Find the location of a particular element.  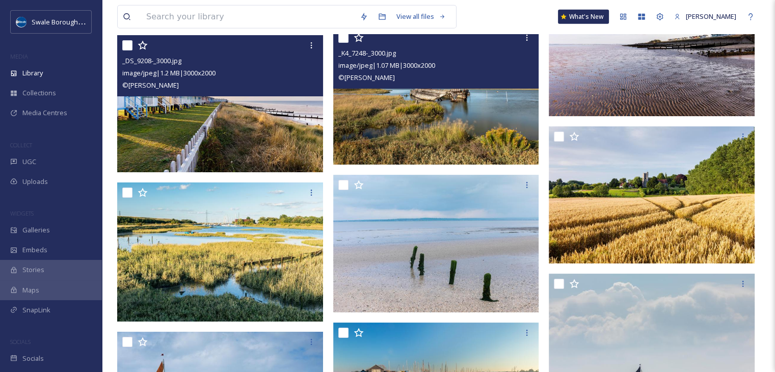

span: UGC is located at coordinates (29, 162).